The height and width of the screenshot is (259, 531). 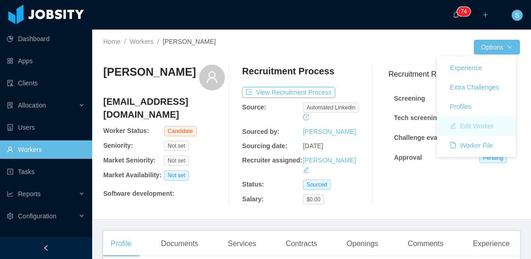 I want to click on strong: Challenge evaluation, so click(x=427, y=137).